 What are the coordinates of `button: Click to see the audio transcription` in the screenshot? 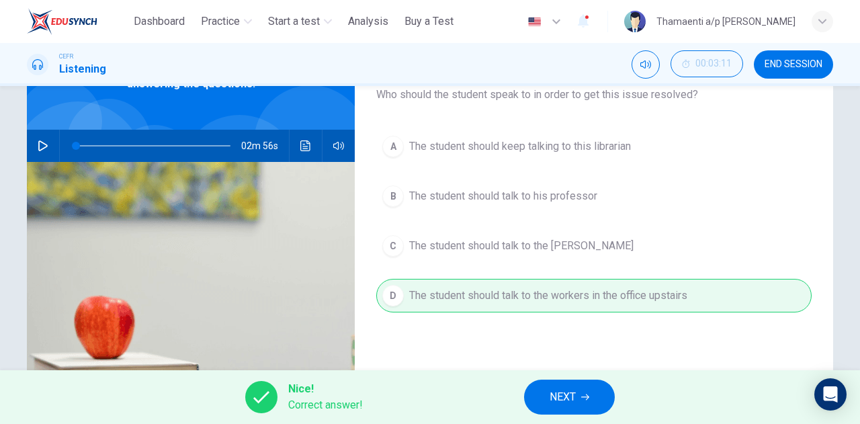 It's located at (306, 146).